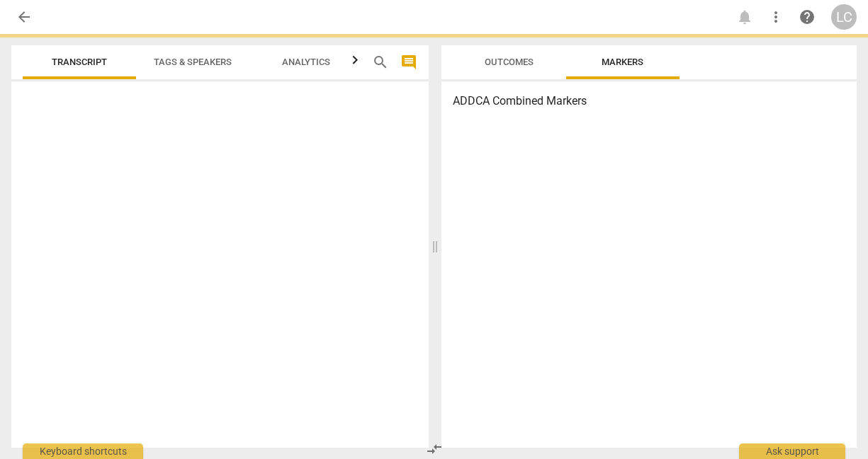 This screenshot has width=868, height=459. I want to click on button: LC, so click(843, 17).